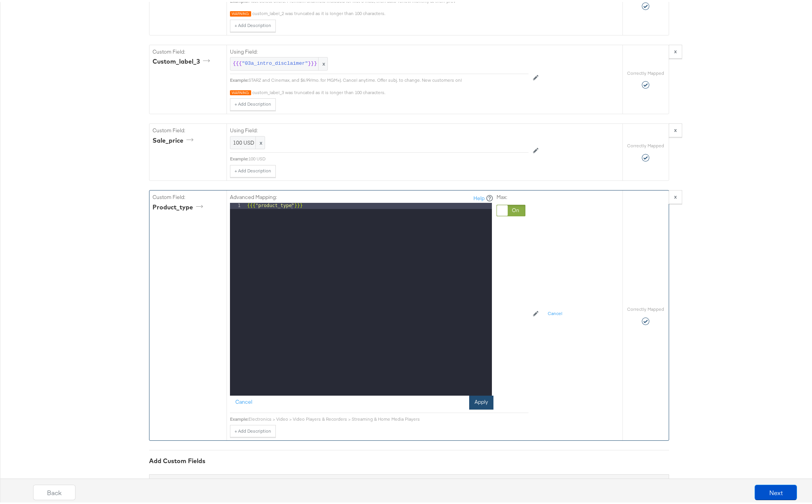  I want to click on a: Help, so click(479, 196).